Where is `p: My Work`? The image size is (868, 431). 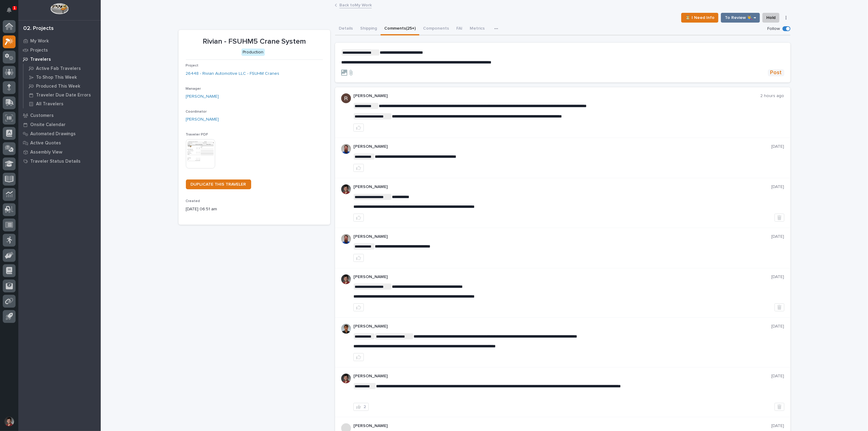 p: My Work is located at coordinates (39, 41).